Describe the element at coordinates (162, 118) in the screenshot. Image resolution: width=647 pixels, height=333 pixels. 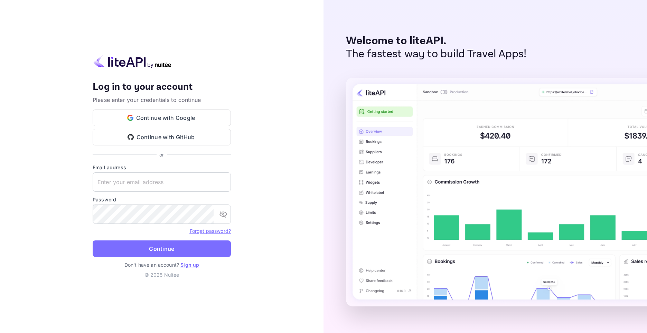
I see `button: Continue with Google` at that location.